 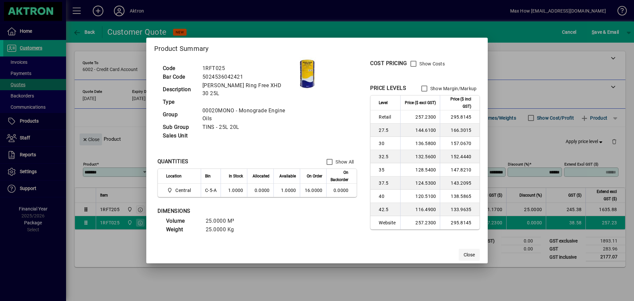 What do you see at coordinates (174, 176) in the screenshot?
I see `span: Location` at bounding box center [174, 176].